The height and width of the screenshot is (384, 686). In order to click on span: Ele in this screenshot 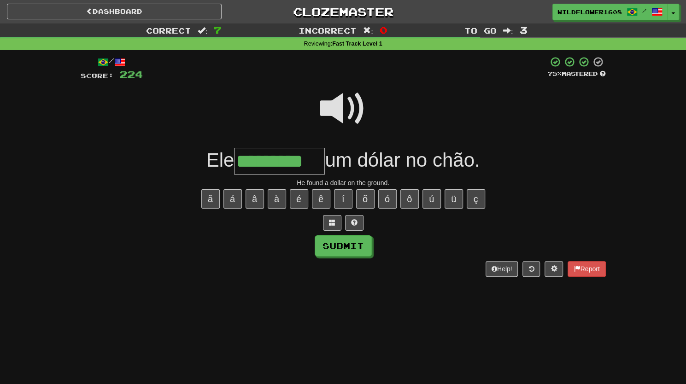, I will do `click(220, 160)`.